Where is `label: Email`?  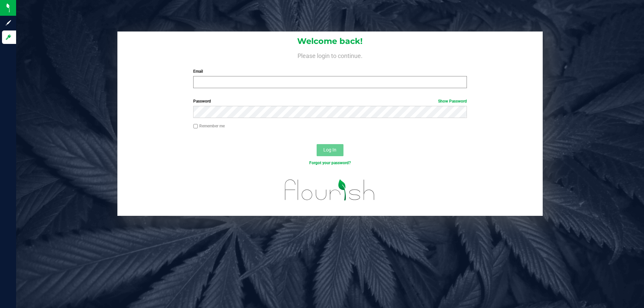
label: Email is located at coordinates (329, 71).